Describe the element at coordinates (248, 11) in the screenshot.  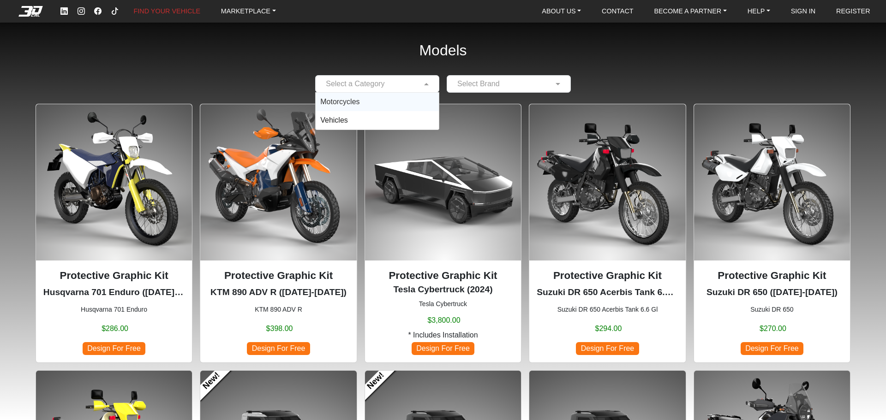
I see `a: MARKETPLACE` at that location.